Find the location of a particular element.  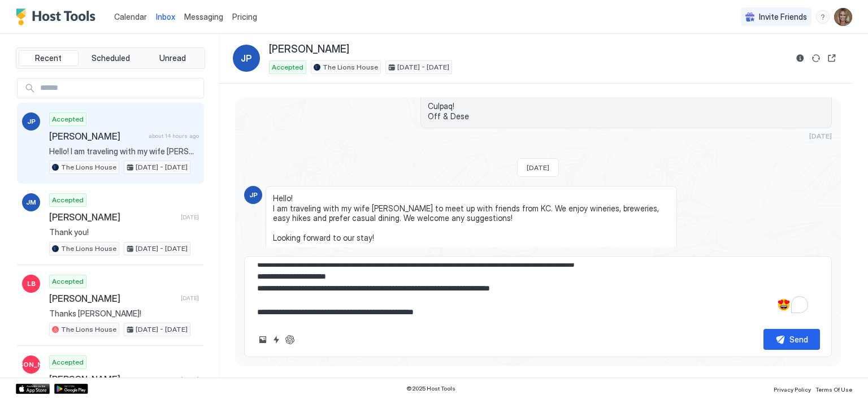

span: Privacy Policy is located at coordinates (792, 389).